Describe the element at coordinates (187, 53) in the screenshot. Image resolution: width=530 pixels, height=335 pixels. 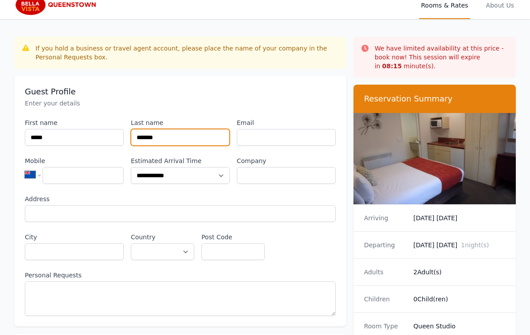
I see `div: If you hold a business or travel agent account, please place the name of your company in the Pers...` at that location.